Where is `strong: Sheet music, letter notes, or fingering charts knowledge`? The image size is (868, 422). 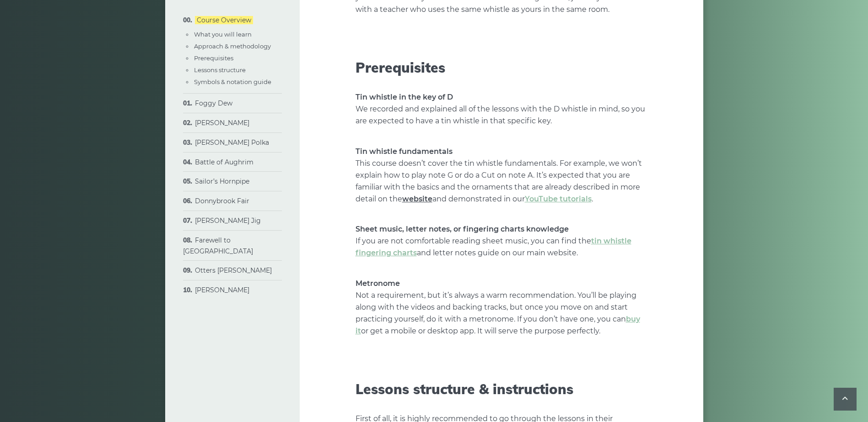 strong: Sheet music, letter notes, or fingering charts knowledge is located at coordinates (461, 229).